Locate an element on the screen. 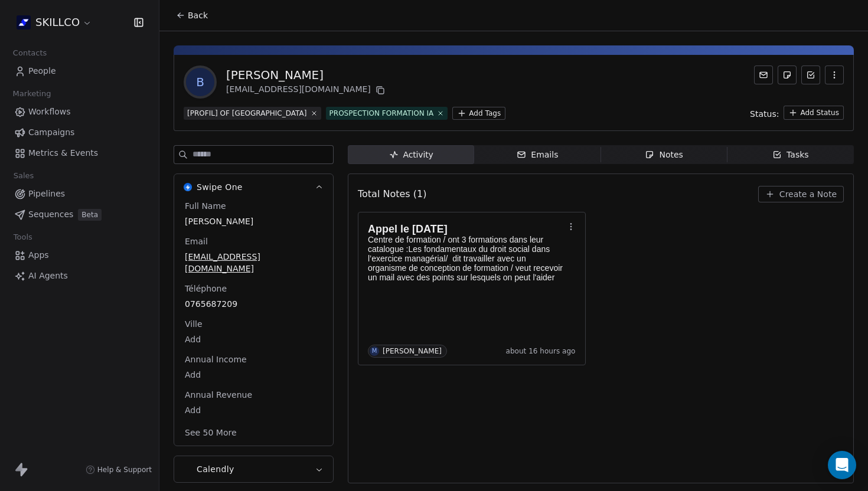  button: SKILLCO is located at coordinates (54, 23).